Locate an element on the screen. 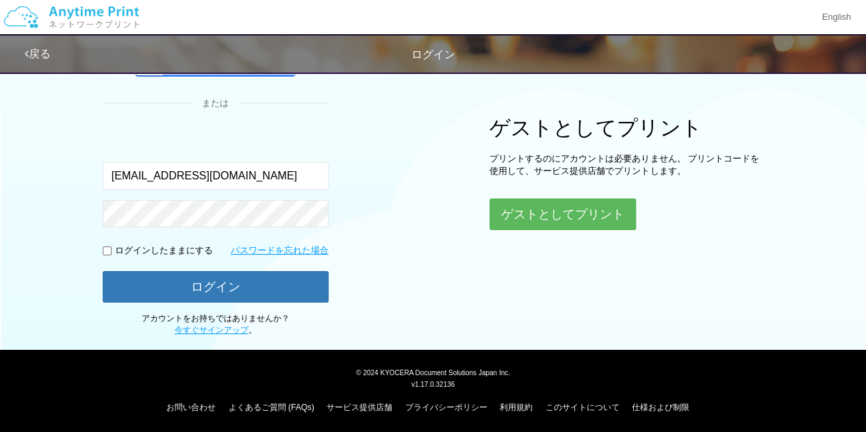 The image size is (866, 432). span: ログイン is located at coordinates (433, 54).